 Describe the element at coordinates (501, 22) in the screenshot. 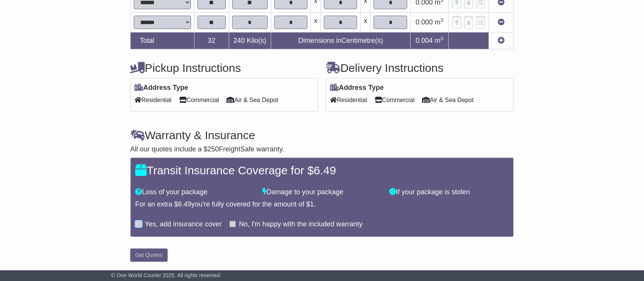

I see `a: Remove this item` at that location.